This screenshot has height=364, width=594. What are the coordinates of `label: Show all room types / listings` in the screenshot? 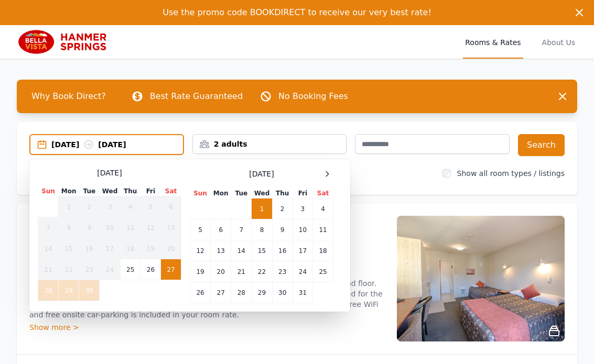 It's located at (510, 173).